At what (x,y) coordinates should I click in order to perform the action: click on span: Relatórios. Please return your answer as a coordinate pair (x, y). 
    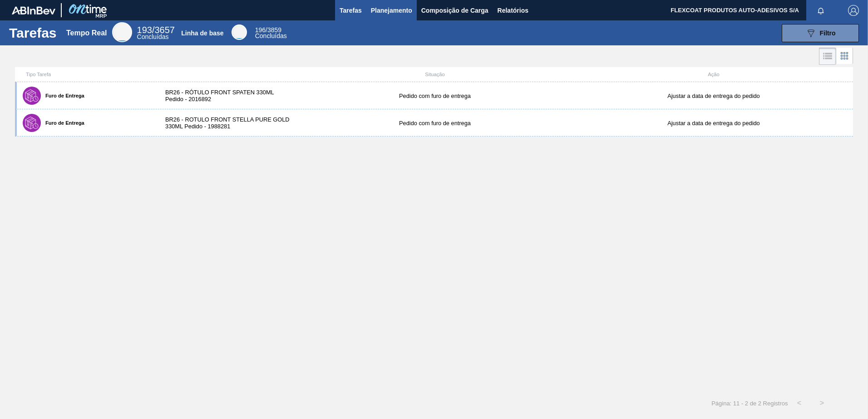
    Looking at the image, I should click on (513, 11).